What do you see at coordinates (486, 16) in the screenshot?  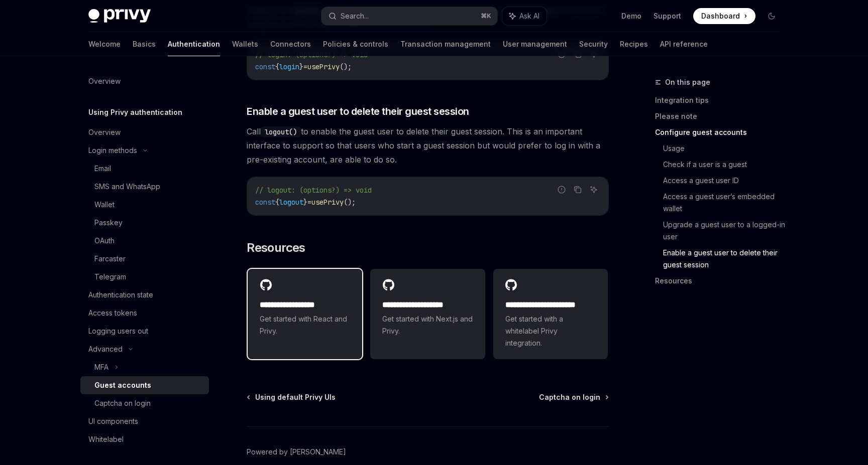 I see `span: ⌘ K` at bounding box center [486, 16].